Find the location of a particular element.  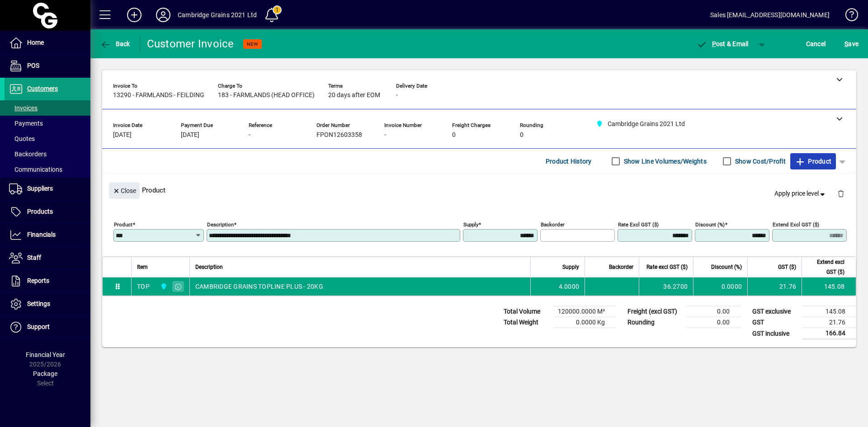

button: Post & Email is located at coordinates (722, 44).